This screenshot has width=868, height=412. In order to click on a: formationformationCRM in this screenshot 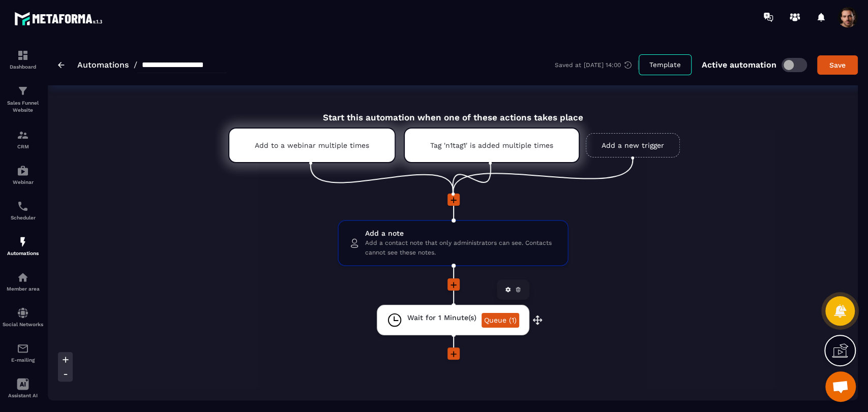, I will do `click(22, 140)`.